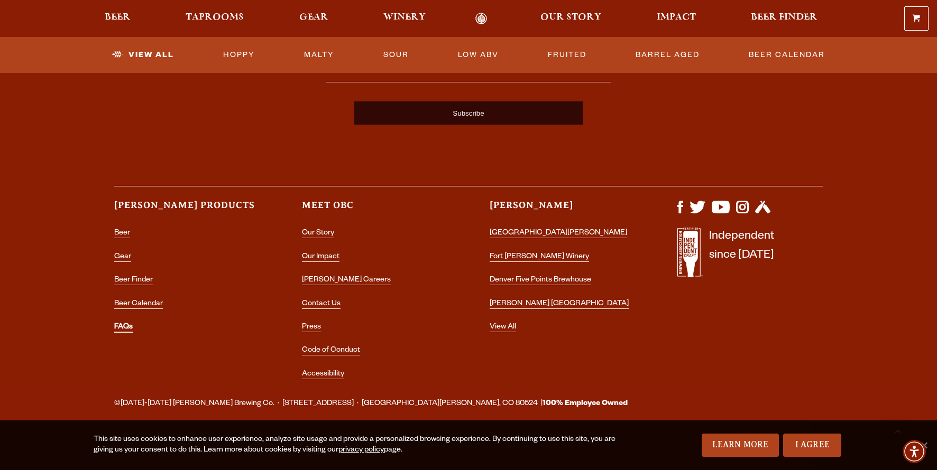 The width and height of the screenshot is (937, 470). Describe the element at coordinates (784, 17) in the screenshot. I see `span: Beer Finder` at that location.